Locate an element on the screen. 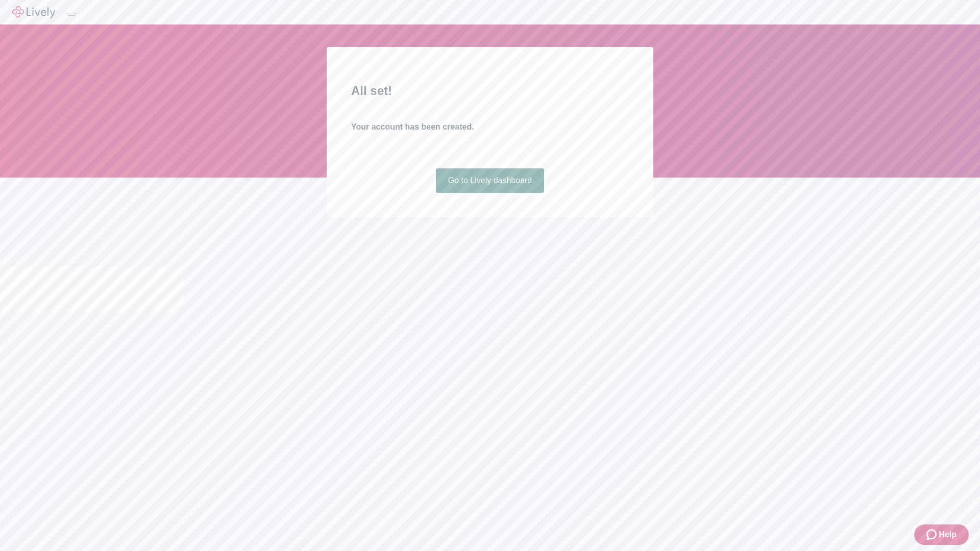 The image size is (980, 551). span: Help is located at coordinates (947, 534).